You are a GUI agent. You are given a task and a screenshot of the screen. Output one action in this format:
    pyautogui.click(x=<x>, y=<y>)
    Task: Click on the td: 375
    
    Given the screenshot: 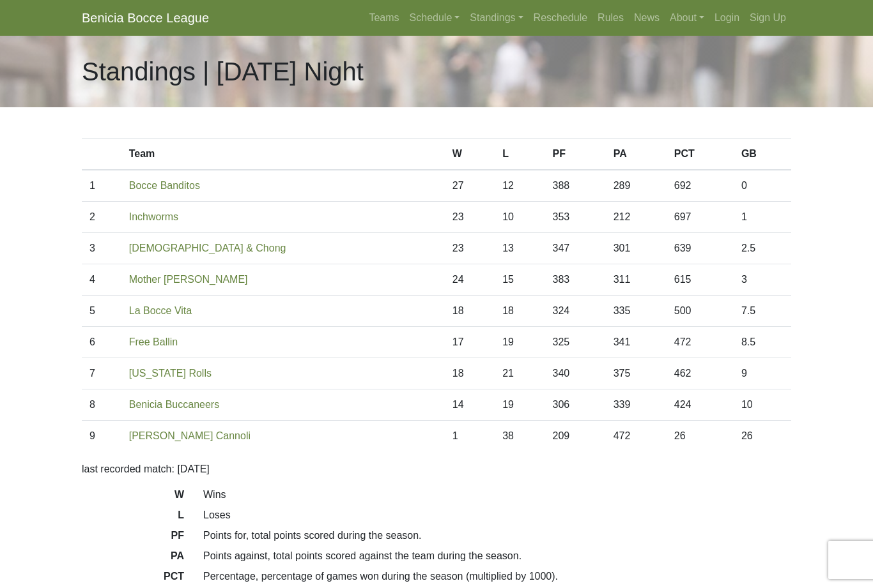 What is the action you would take?
    pyautogui.click(x=636, y=373)
    